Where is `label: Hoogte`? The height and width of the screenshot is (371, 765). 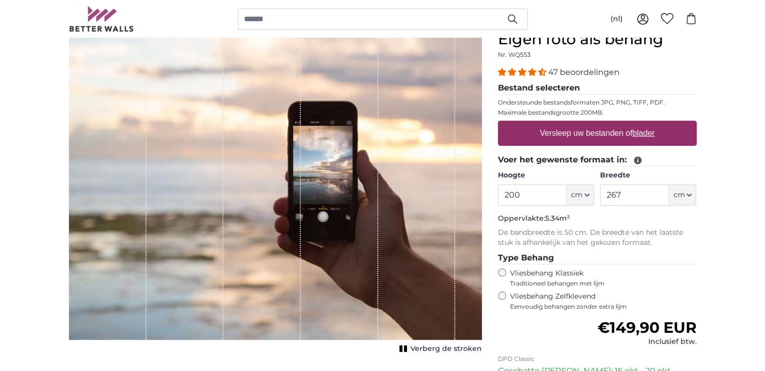 label: Hoogte is located at coordinates (545, 175).